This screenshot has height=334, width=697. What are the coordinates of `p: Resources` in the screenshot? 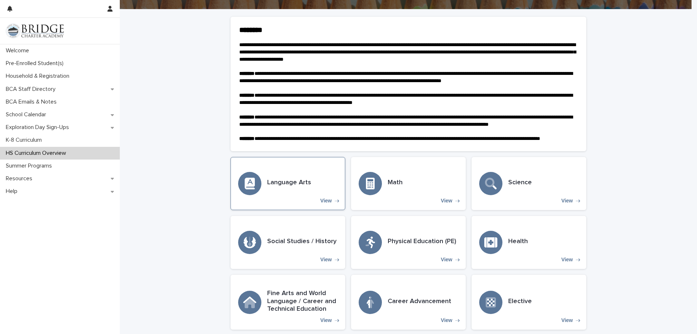 It's located at (20, 178).